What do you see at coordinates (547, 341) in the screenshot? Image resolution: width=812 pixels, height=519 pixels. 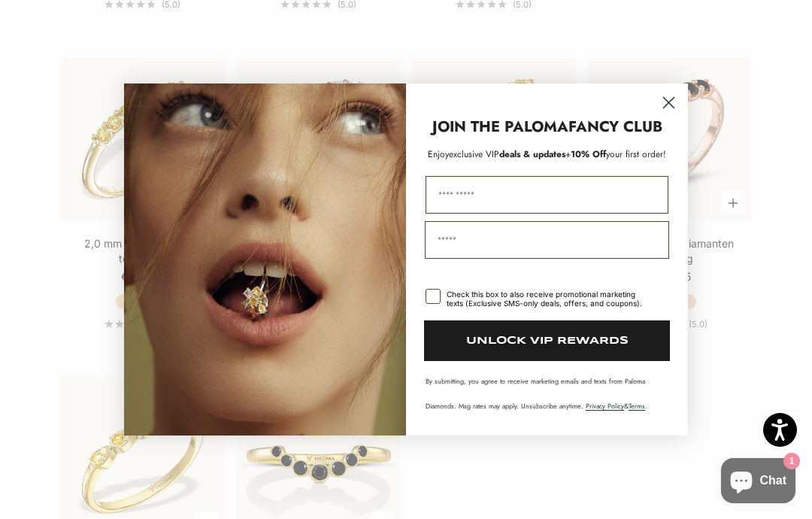 I see `button: UNLOCK VIP REWARDS` at bounding box center [547, 341].